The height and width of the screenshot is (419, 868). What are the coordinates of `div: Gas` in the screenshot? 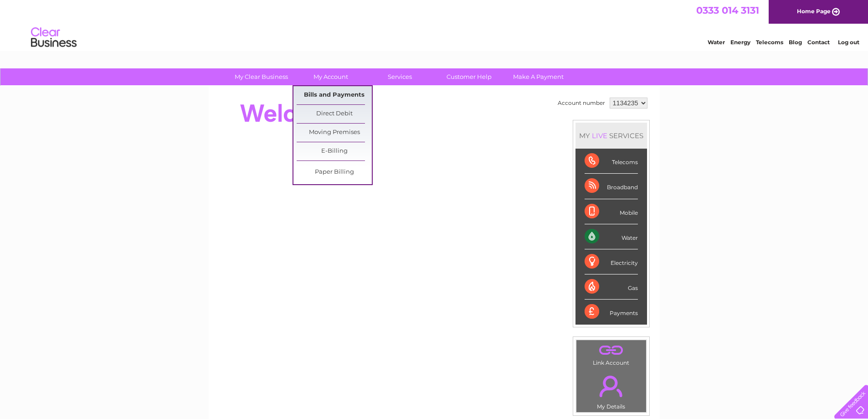 It's located at (611, 287).